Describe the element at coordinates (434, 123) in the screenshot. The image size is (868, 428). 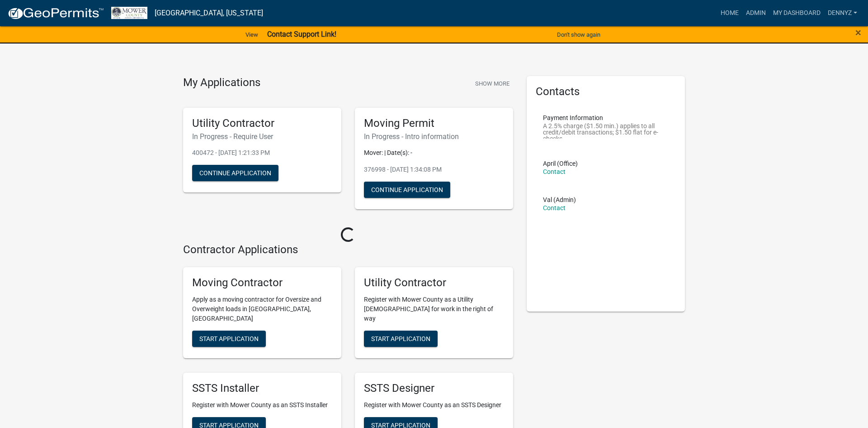
I see `h5: Moving Permit` at that location.